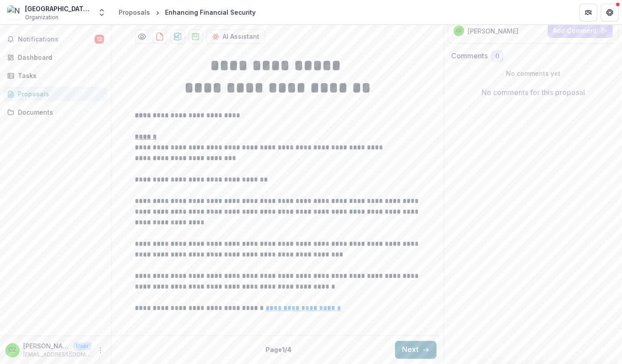  I want to click on div: Tasks, so click(59, 75).